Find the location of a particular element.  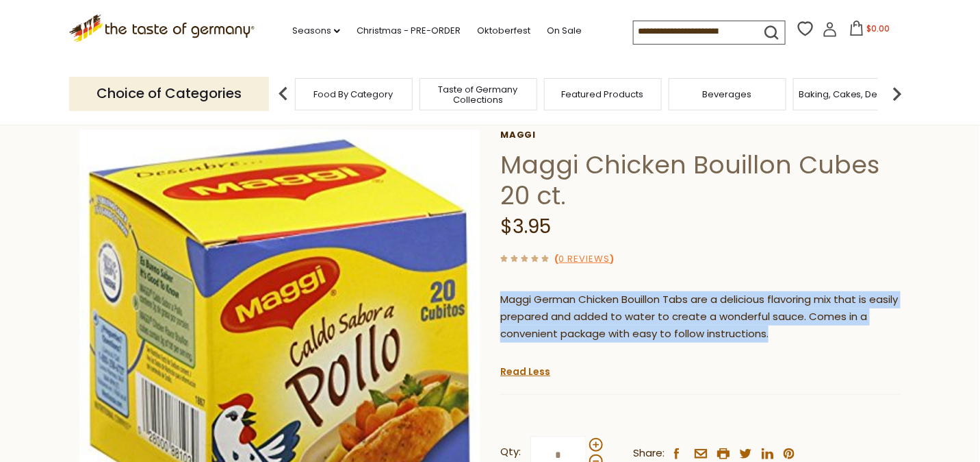

a: Food By Category is located at coordinates (354, 94).